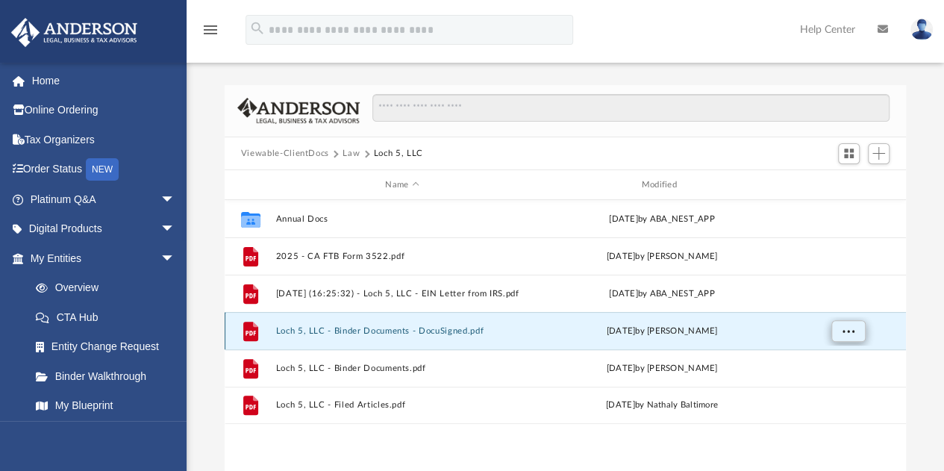 This screenshot has height=471, width=944. What do you see at coordinates (210, 34) in the screenshot?
I see `a: menu` at bounding box center [210, 34].